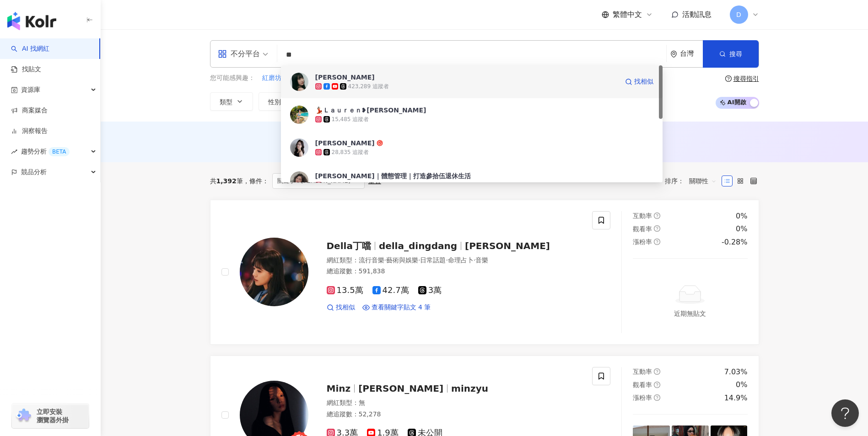 This screenshot has height=436, width=868. I want to click on div: 排序：, so click(693, 181).